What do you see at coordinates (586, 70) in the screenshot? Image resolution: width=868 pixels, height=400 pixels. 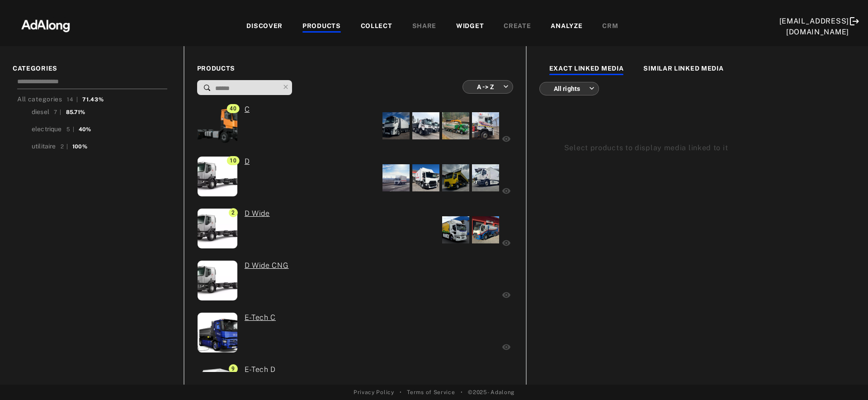 I see `div: EXACT LINKED MEDIA` at bounding box center [586, 70].